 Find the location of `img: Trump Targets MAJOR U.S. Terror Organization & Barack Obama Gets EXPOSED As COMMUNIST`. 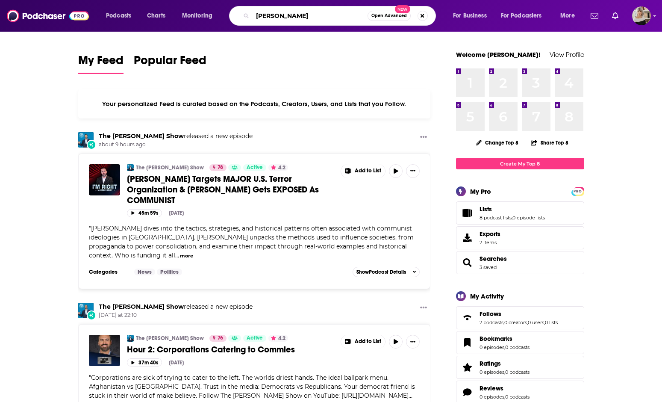

img: Trump Targets MAJOR U.S. Terror Organization & Barack Obama Gets EXPOSED As COMMUNIST is located at coordinates (104, 180).